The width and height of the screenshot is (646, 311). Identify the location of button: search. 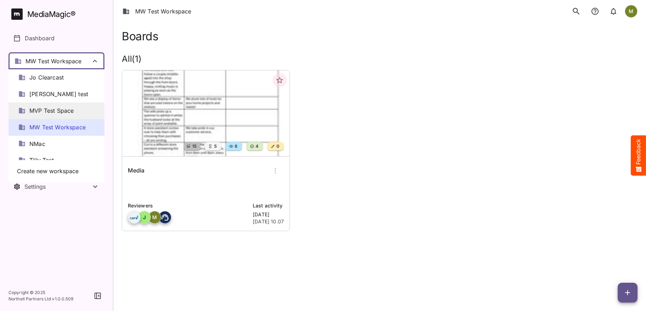
(576, 11).